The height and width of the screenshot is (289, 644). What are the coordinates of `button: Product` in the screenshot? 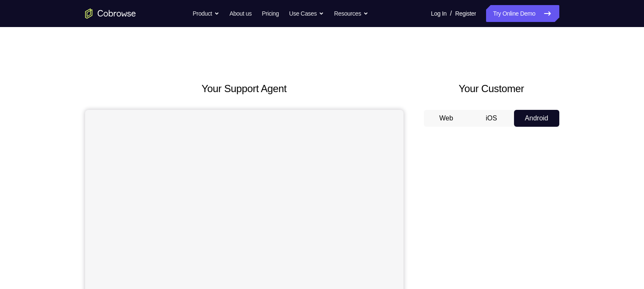 It's located at (206, 13).